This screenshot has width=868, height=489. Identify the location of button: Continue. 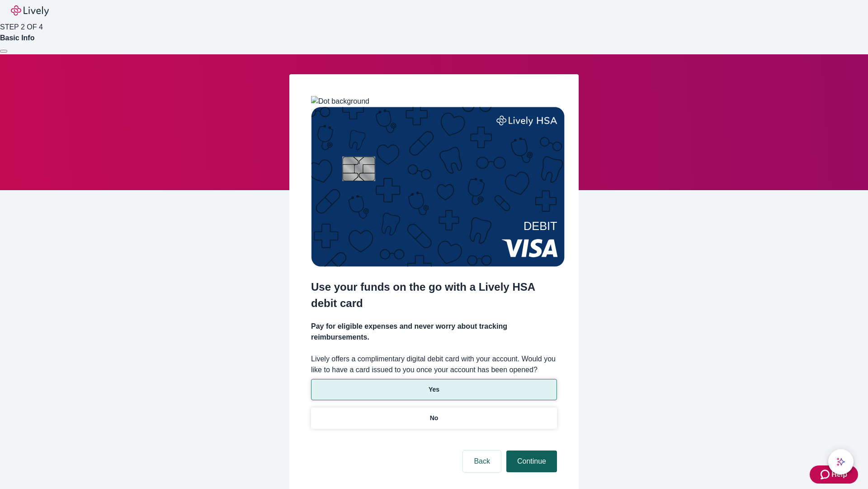
(531, 461).